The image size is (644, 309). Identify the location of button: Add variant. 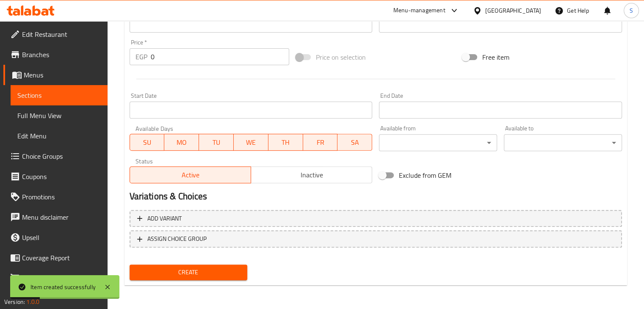
(375, 219).